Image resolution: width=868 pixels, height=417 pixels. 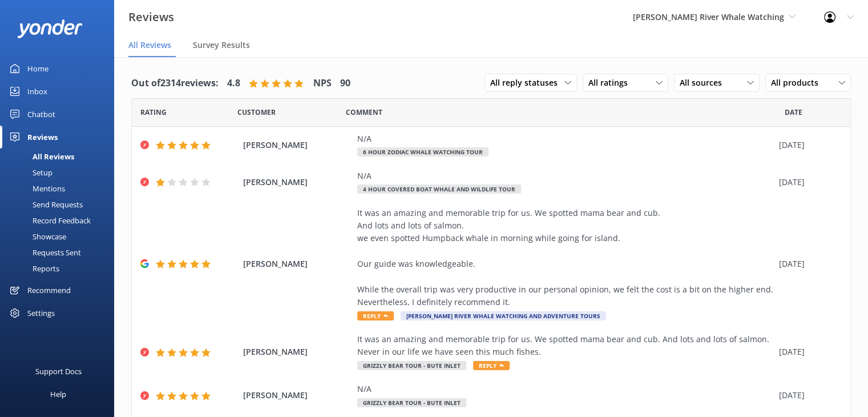 What do you see at coordinates (60, 156) in the screenshot?
I see `a: All Reviews` at bounding box center [60, 156].